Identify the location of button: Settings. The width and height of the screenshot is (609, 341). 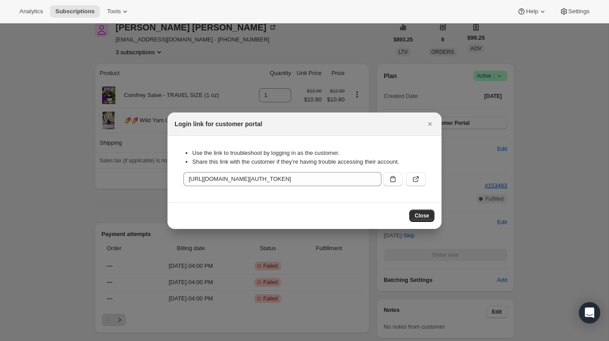
(574, 11).